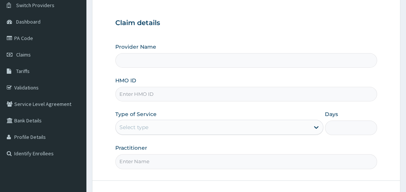 The width and height of the screenshot is (406, 192). What do you see at coordinates (28, 22) in the screenshot?
I see `span: Dashboard` at bounding box center [28, 22].